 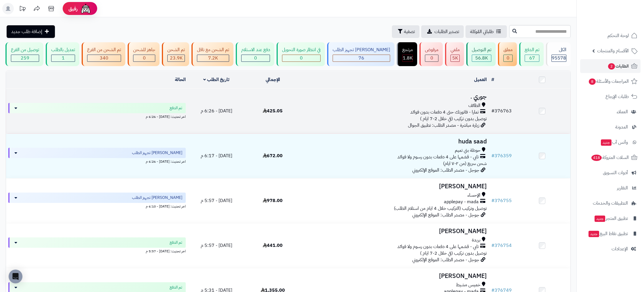 I want to click on a: السلات المتروكة418, so click(x=611, y=157).